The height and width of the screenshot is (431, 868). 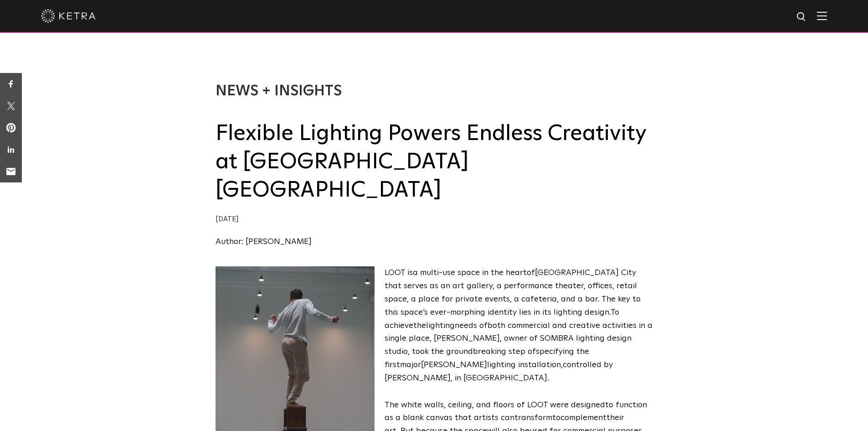 What do you see at coordinates (533, 418) in the screenshot?
I see `span: transform` at bounding box center [533, 418].